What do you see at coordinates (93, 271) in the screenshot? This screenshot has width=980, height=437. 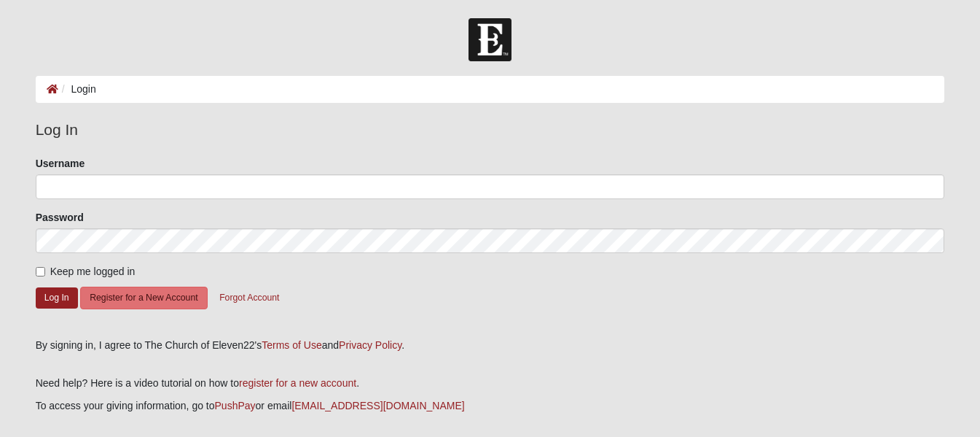 I see `span: Keep me logged in` at bounding box center [93, 271].